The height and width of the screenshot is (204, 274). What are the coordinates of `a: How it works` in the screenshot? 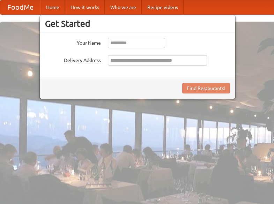 It's located at (85, 7).